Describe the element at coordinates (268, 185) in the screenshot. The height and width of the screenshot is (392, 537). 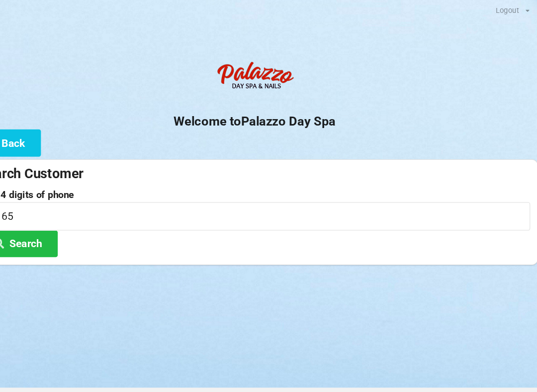
I see `label: Last 4 digits of phone` at that location.